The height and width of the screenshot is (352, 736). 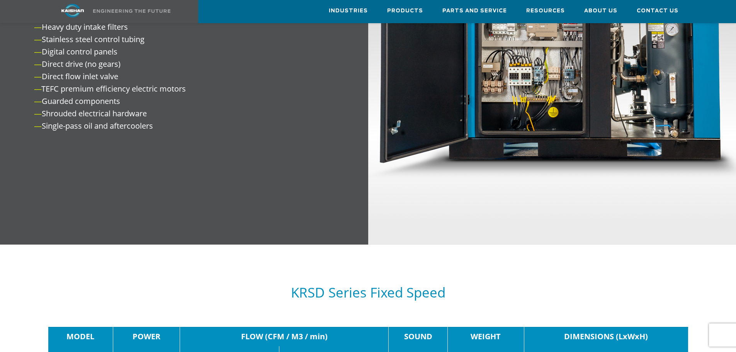 I want to click on span: Parts and Service, so click(x=474, y=11).